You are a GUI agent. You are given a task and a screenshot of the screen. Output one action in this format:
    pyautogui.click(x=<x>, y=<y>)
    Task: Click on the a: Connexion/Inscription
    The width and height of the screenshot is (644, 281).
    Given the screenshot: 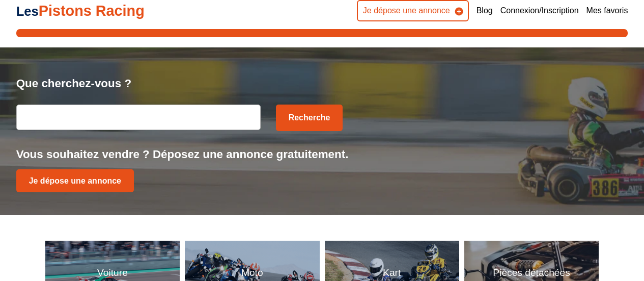 What is the action you would take?
    pyautogui.click(x=540, y=10)
    